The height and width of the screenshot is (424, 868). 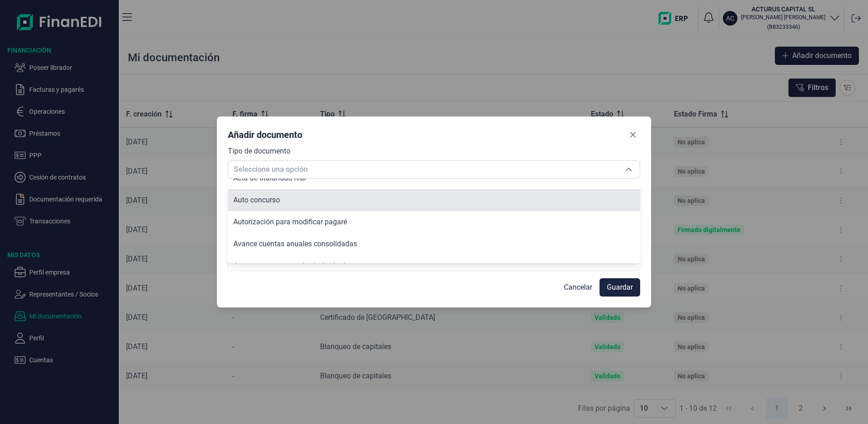 I want to click on span: Auto concurso, so click(x=256, y=199).